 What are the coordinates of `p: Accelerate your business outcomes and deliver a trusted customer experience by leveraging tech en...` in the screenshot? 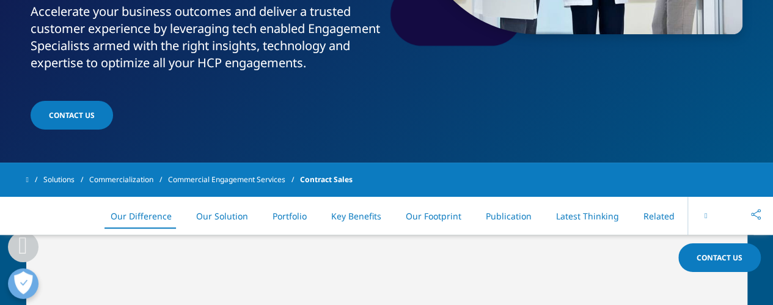 It's located at (206, 41).